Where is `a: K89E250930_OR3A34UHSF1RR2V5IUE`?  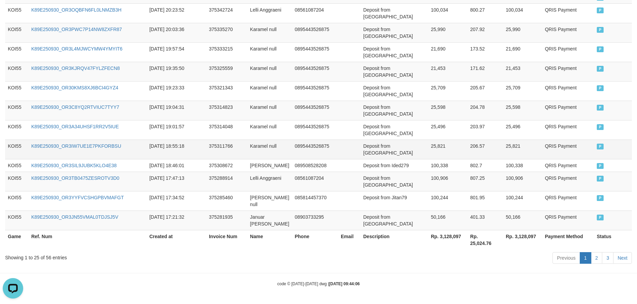
a: K89E250930_OR3A34UHSF1RR2V5IUE is located at coordinates (75, 126).